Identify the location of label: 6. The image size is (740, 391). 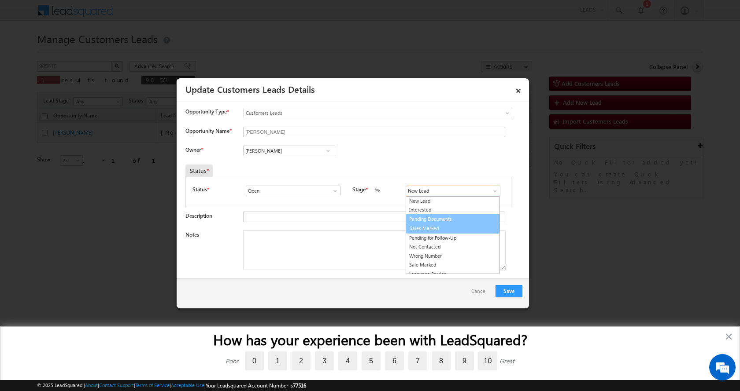
(394, 361).